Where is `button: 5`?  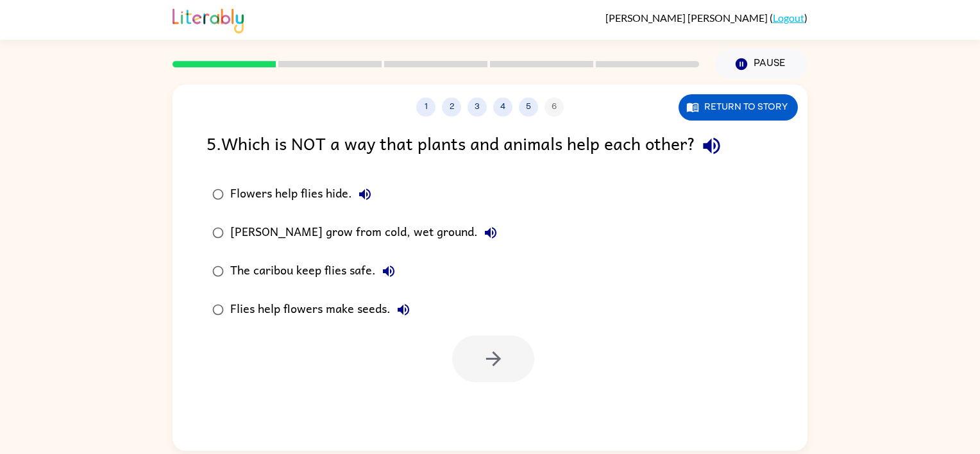
button: 5 is located at coordinates (528, 107).